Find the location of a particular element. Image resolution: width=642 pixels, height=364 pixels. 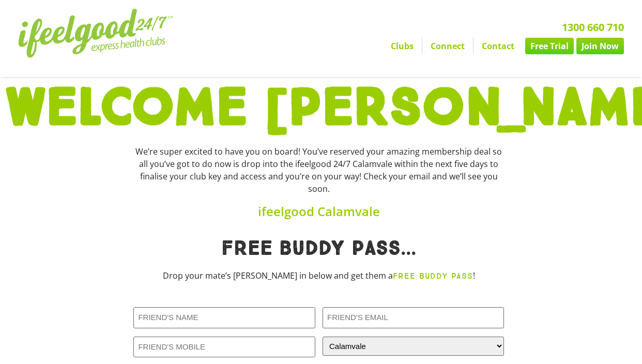

h1: Free Buddy pass... is located at coordinates (318, 248).